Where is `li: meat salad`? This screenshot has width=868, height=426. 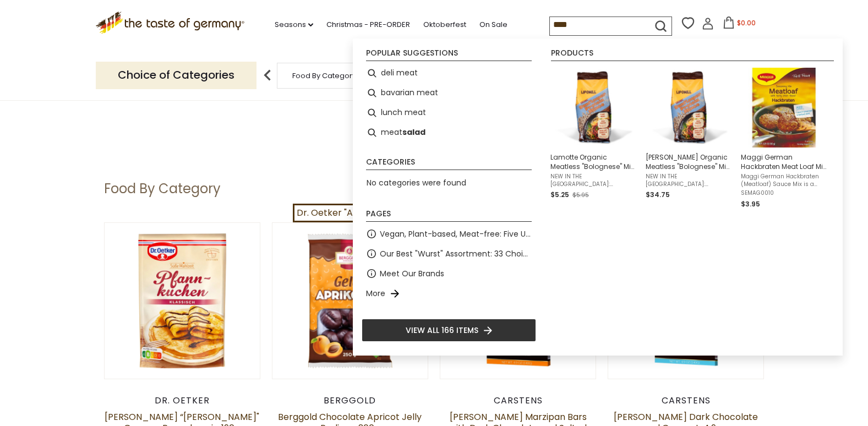
li: meat salad is located at coordinates (448, 133).